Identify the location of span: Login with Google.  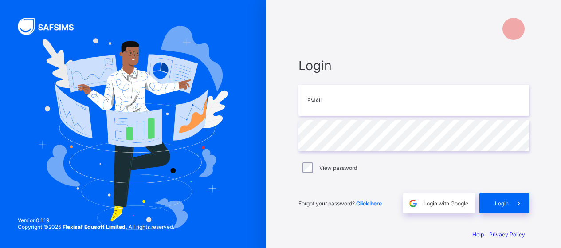
(446, 203).